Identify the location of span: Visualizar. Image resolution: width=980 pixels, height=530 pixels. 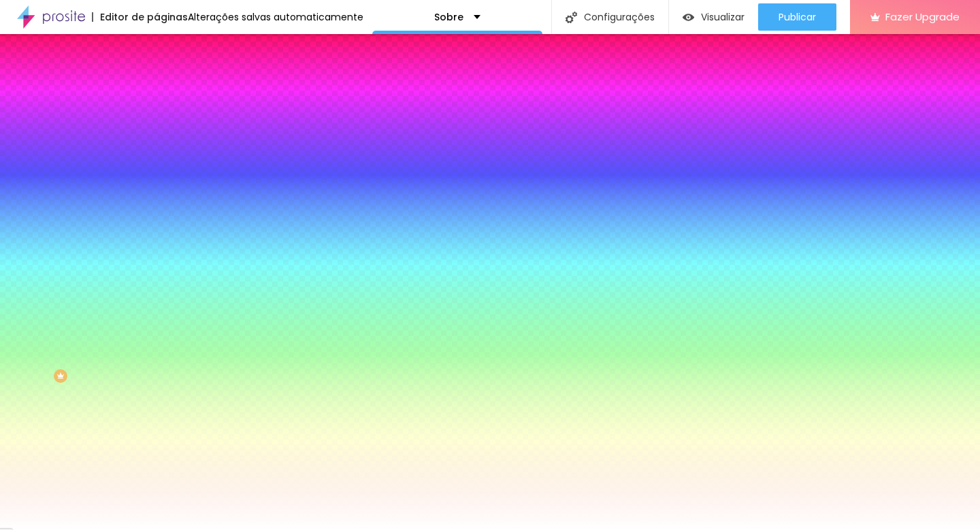
(722, 17).